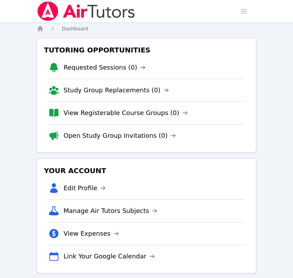 This screenshot has height=278, width=293. I want to click on a: Manage Air Tutors Subjects, so click(111, 211).